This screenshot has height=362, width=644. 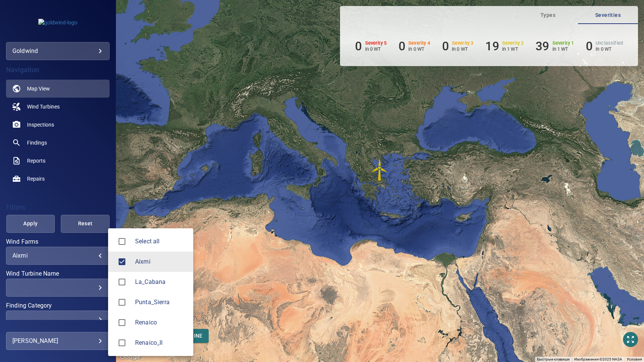 What do you see at coordinates (161, 302) in the screenshot?
I see `div: Wind Farms Punta_Sierra` at bounding box center [161, 302].